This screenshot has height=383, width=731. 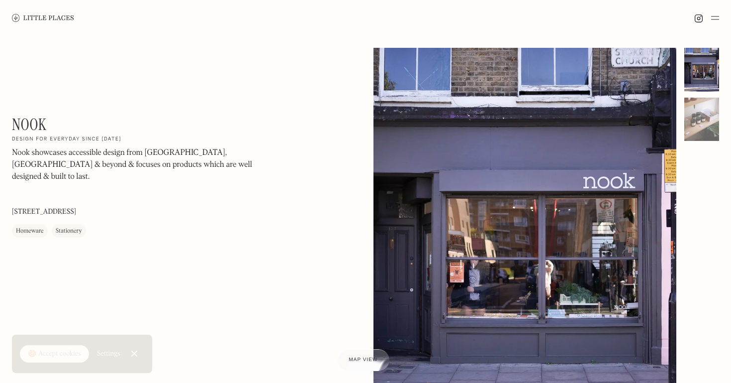 What do you see at coordinates (134, 353) in the screenshot?
I see `a: Close Cookie Popup` at bounding box center [134, 353].